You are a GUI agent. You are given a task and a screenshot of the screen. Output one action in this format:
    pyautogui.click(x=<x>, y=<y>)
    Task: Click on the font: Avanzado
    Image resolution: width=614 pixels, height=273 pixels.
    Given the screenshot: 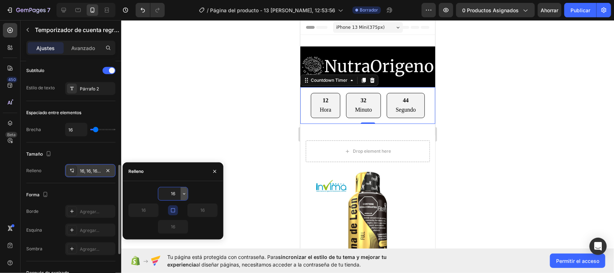 What is the action you would take?
    pyautogui.click(x=83, y=48)
    